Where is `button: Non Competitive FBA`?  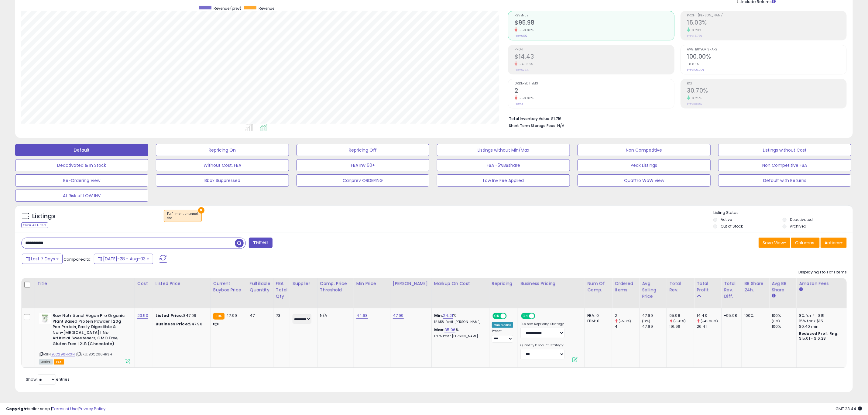 button: Non Competitive FBA is located at coordinates (785, 165).